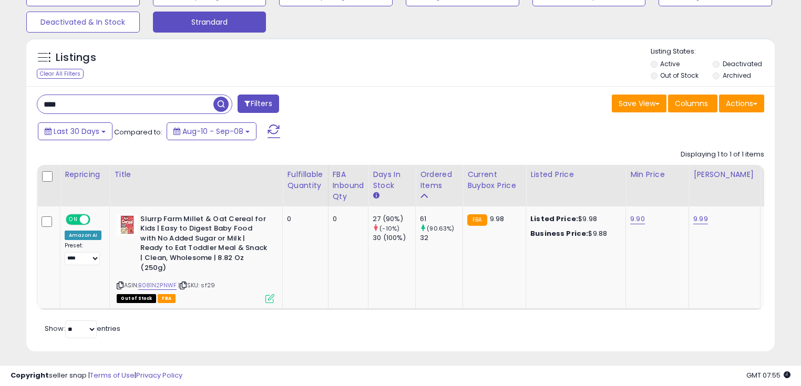 This screenshot has height=386, width=801. Describe the element at coordinates (167, 299) in the screenshot. I see `span: FBA` at that location.